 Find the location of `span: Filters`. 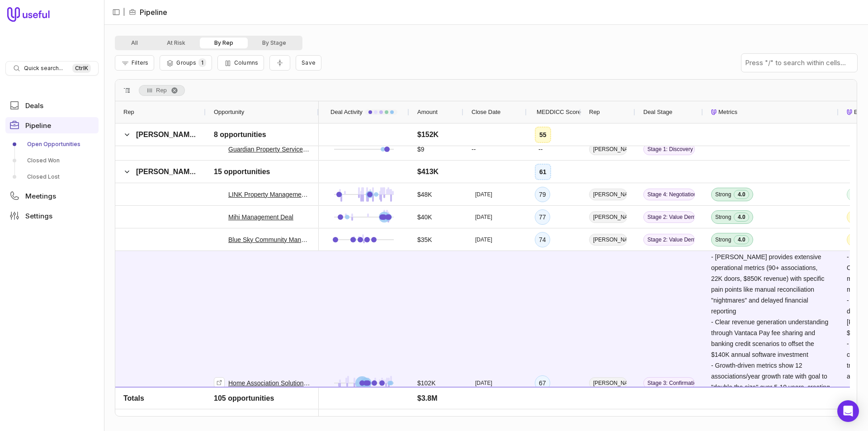

span: Filters is located at coordinates (140, 62).